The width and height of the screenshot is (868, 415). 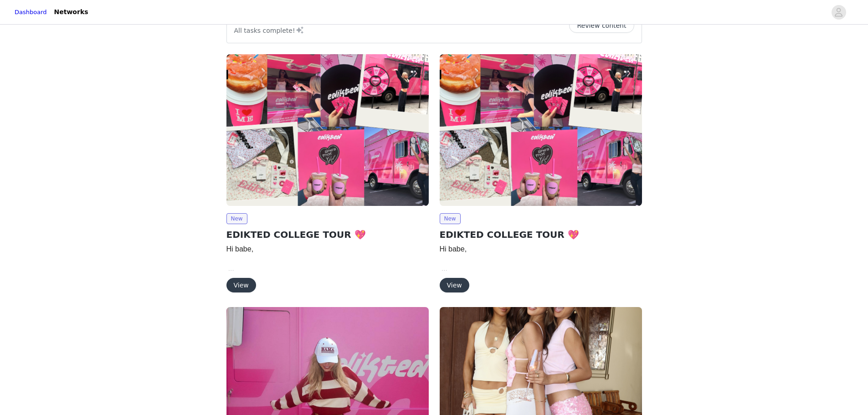 What do you see at coordinates (269, 30) in the screenshot?
I see `p: All tasks complete!` at bounding box center [269, 30].